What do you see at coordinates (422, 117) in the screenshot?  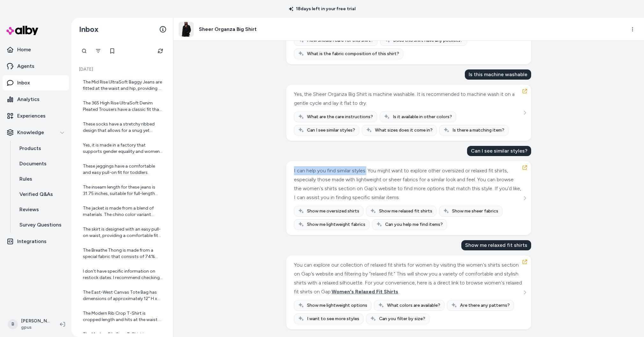 I see `span: Is it available in other colors?` at bounding box center [422, 117].